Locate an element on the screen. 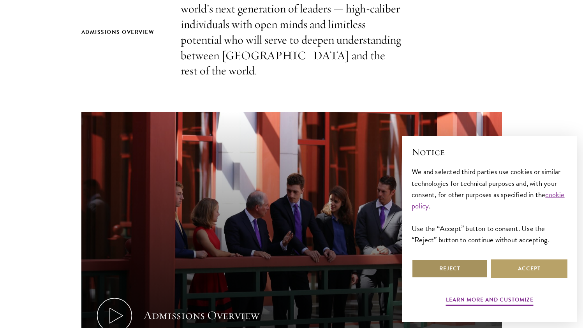  button: Accept is located at coordinates (529, 269).